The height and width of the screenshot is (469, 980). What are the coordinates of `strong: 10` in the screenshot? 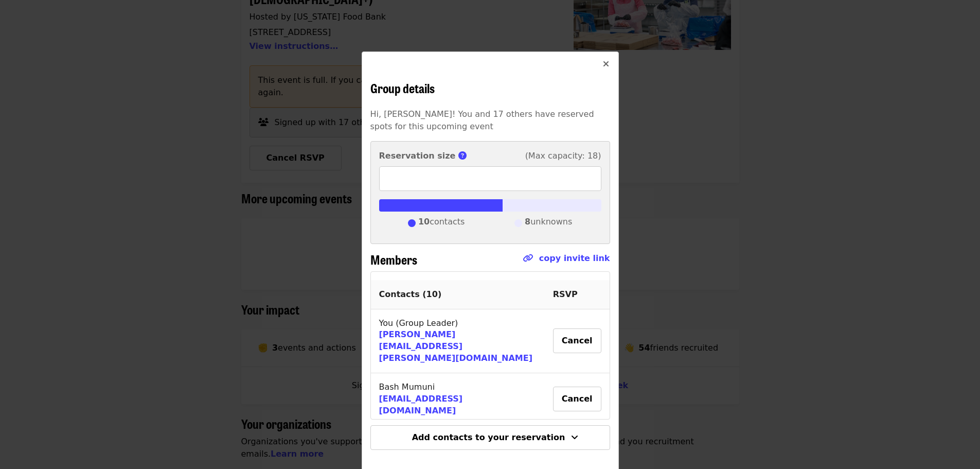 It's located at (424, 222).